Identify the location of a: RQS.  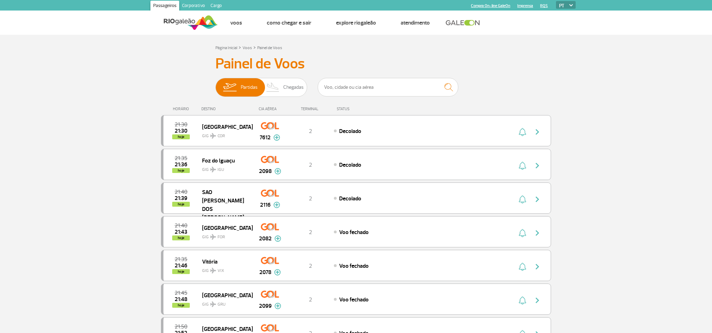
(544, 6).